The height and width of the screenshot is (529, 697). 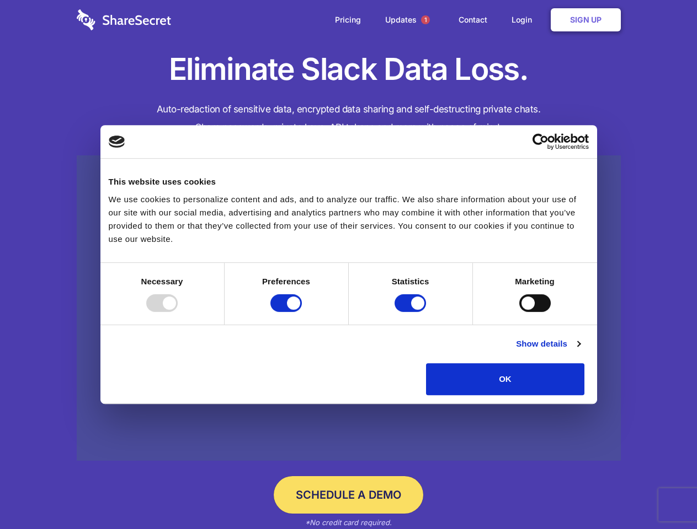 What do you see at coordinates (524, 20) in the screenshot?
I see `a: Login` at bounding box center [524, 20].